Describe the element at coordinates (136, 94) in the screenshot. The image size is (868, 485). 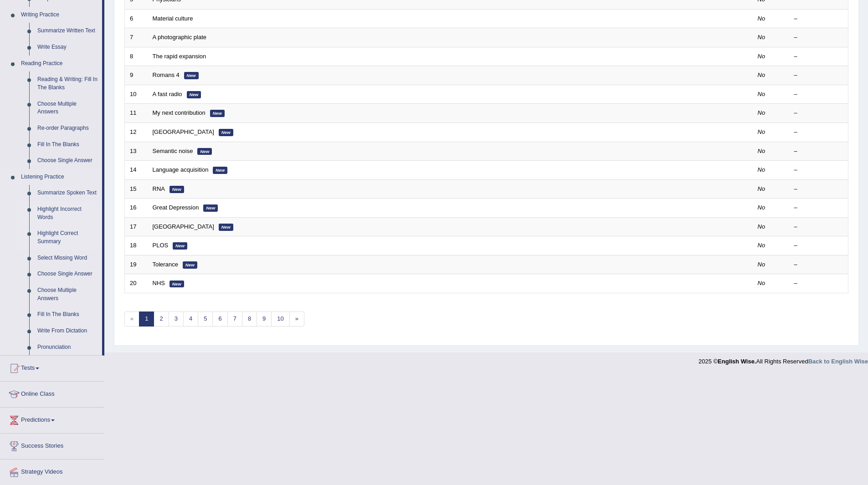
I see `td: 10` at that location.